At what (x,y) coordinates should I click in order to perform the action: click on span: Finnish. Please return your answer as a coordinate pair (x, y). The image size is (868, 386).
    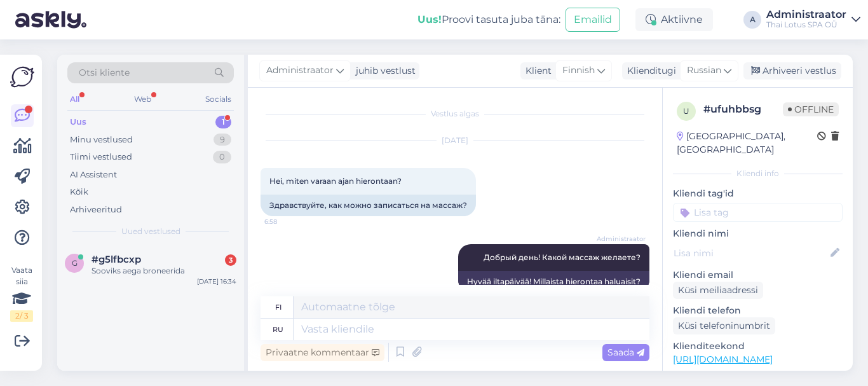
    Looking at the image, I should click on (578, 70).